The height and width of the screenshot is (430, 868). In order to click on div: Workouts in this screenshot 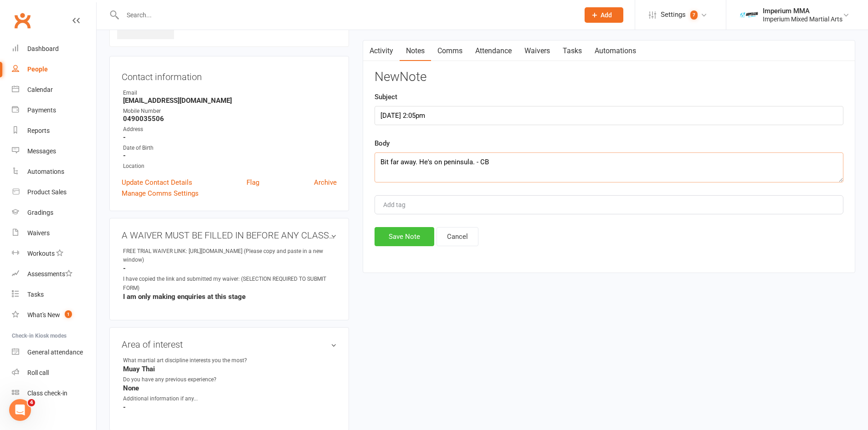, I will do `click(41, 253)`.